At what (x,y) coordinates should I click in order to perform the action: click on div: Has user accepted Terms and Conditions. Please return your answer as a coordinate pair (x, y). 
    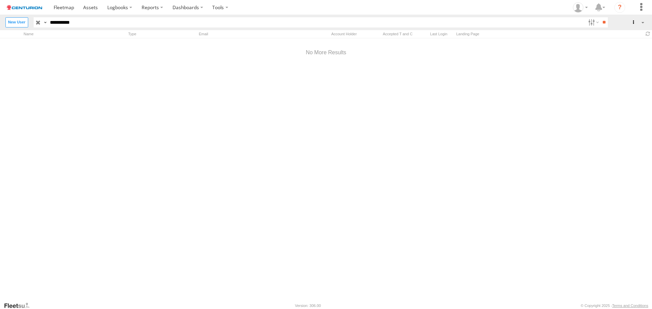
    Looking at the image, I should click on (398, 34).